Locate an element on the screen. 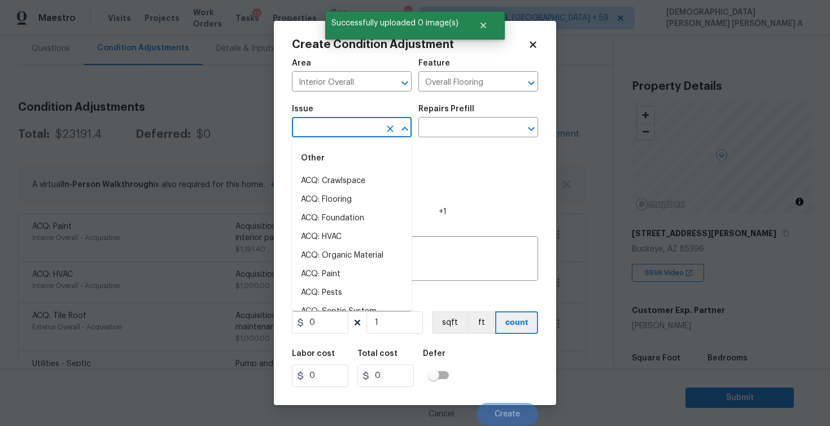 This screenshot has height=426, width=830. button: Create is located at coordinates (507, 414).